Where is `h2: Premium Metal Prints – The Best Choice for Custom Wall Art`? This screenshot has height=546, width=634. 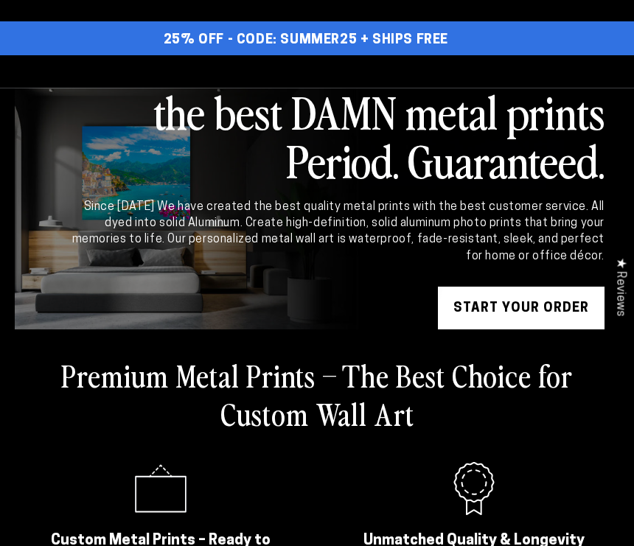 h2: Premium Metal Prints – The Best Choice for Custom Wall Art is located at coordinates (317, 394).